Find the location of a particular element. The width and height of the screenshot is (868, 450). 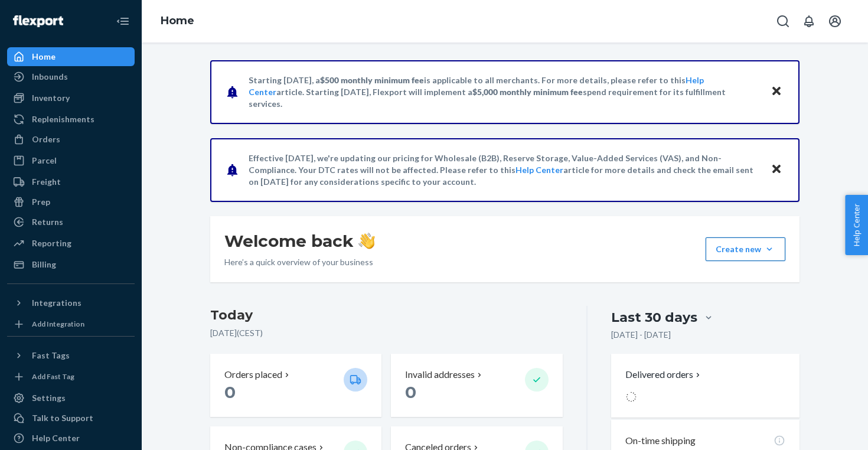

a: Add Integration is located at coordinates (71, 324).